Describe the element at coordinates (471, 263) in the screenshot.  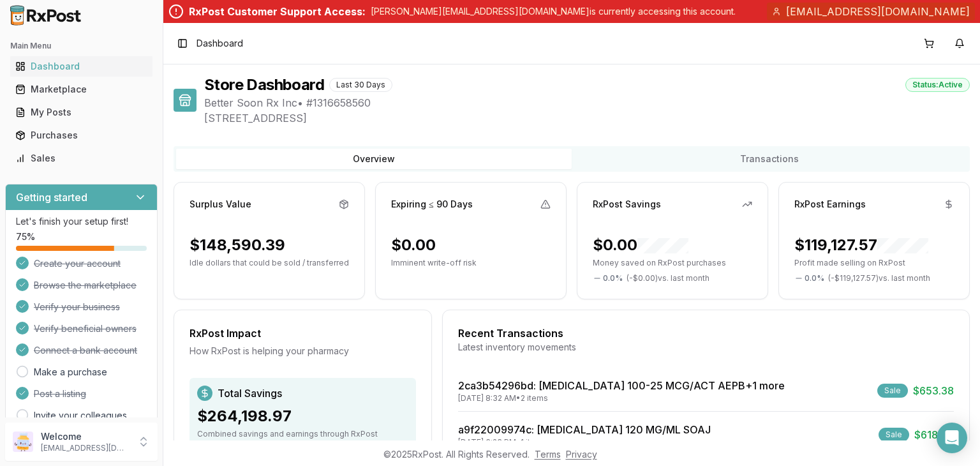
I see `p: Imminent write-off risk` at that location.